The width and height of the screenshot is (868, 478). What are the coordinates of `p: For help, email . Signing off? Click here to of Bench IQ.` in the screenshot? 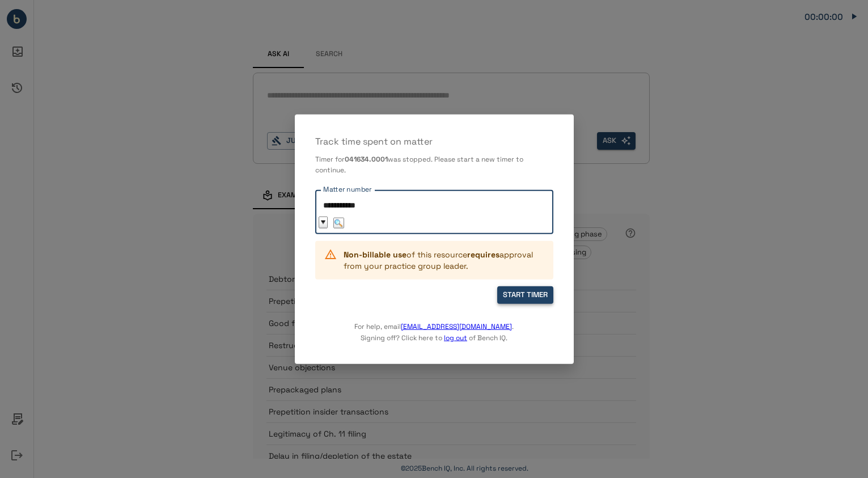 It's located at (433, 324).